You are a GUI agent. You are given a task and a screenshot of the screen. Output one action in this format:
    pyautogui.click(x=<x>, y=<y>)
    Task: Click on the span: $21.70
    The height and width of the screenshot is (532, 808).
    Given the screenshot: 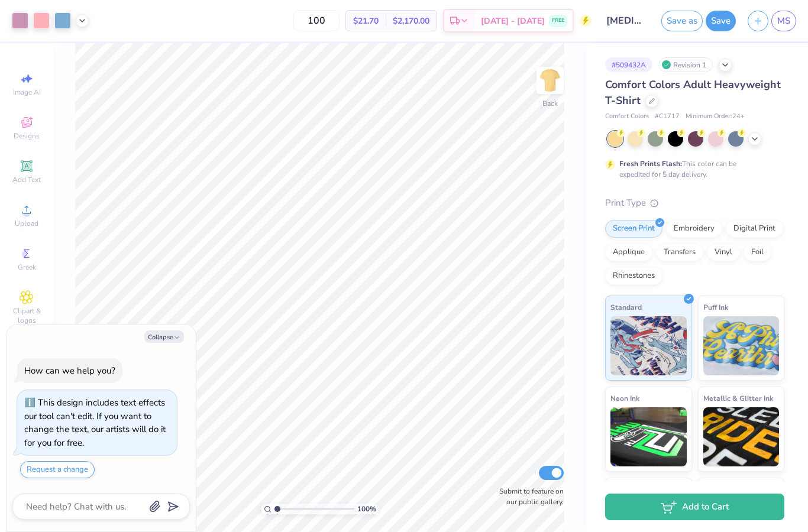 What is the action you would take?
    pyautogui.click(x=365, y=21)
    